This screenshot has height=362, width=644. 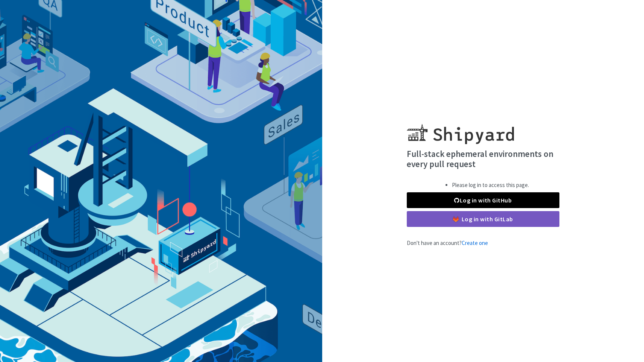 I want to click on h4: Full-stack ephemeral environments on every pull request, so click(x=483, y=159).